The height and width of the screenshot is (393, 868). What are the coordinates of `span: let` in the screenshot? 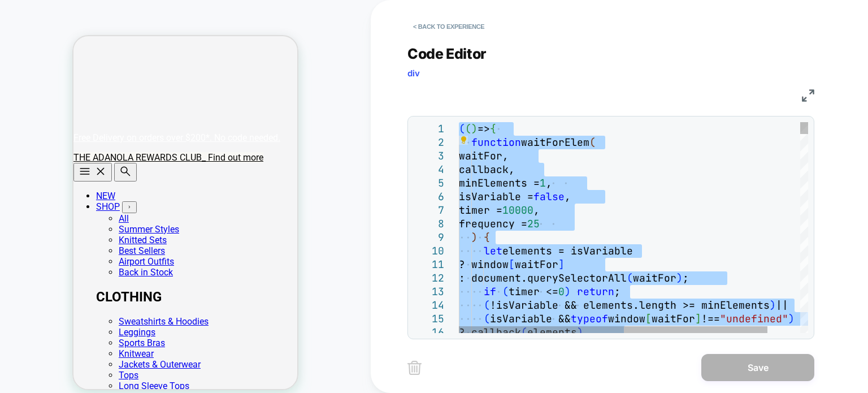 It's located at (493, 251).